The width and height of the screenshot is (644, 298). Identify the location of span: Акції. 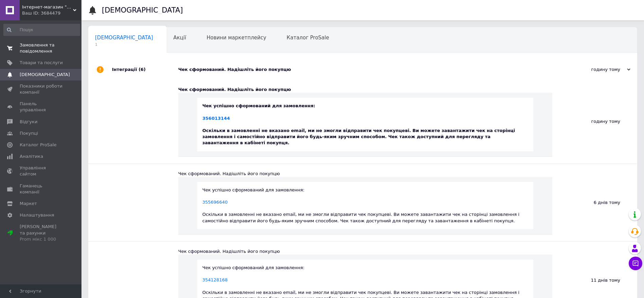
(180, 37).